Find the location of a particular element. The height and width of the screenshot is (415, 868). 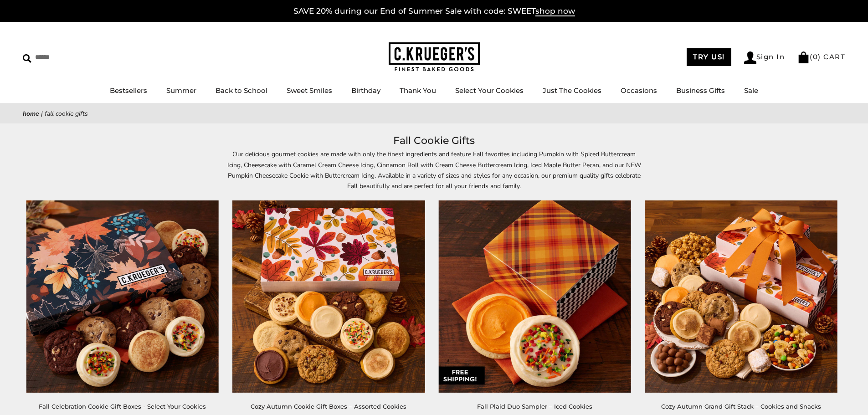

a: Home is located at coordinates (31, 114).